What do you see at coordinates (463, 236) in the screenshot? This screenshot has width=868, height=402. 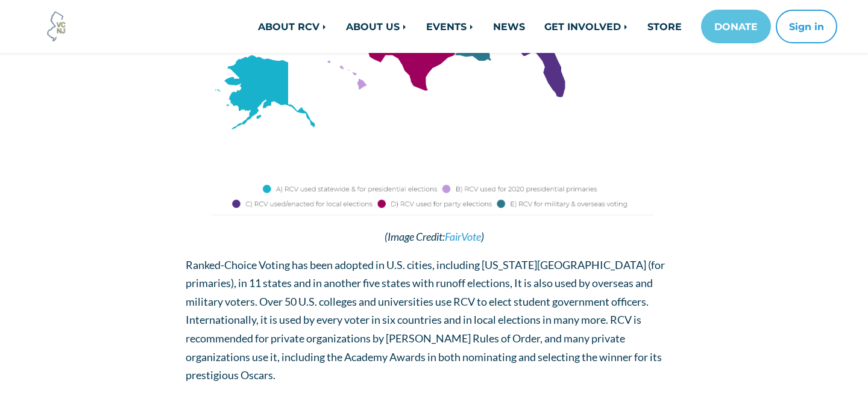 I see `a: FairVote` at bounding box center [463, 236].